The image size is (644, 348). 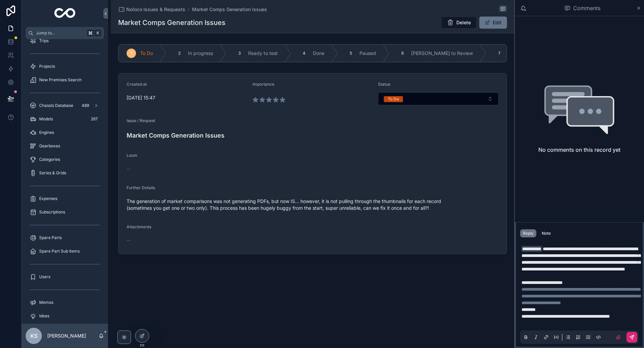 What do you see at coordinates (50, 146) in the screenshot?
I see `span: Gearboxes` at bounding box center [50, 146].